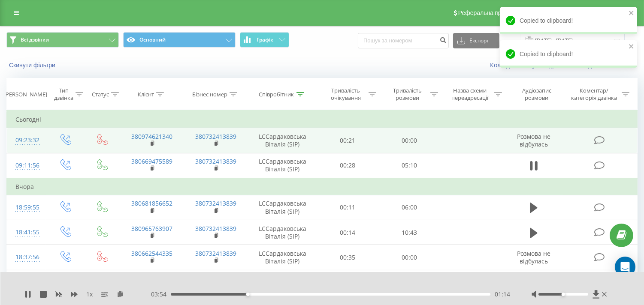 This screenshot has height=305, width=644. What do you see at coordinates (265, 40) in the screenshot?
I see `span: Графік` at bounding box center [265, 40].